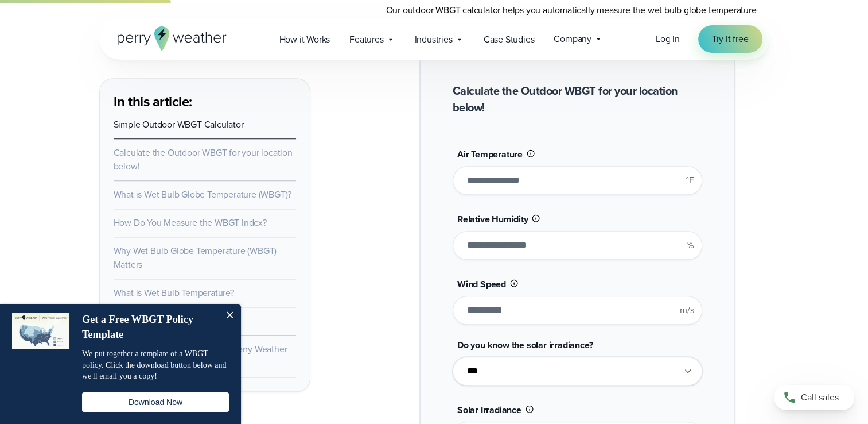 The image size is (868, 424). Describe the element at coordinates (668, 39) in the screenshot. I see `span: Log in` at that location.